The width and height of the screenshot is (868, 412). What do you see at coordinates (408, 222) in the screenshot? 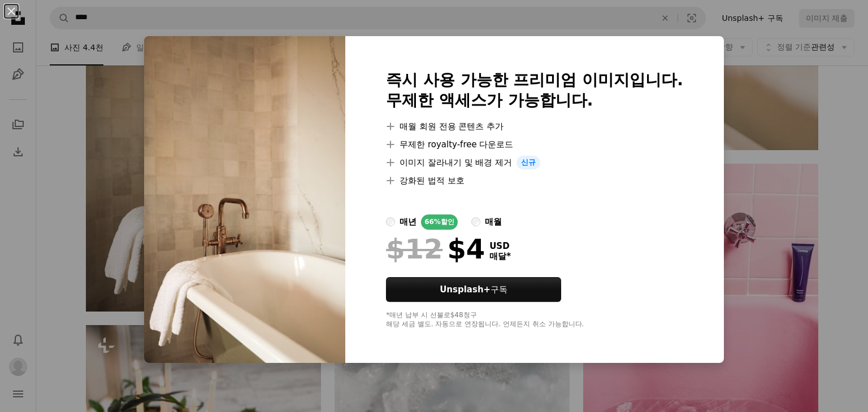
I see `div: 매년` at bounding box center [408, 222].